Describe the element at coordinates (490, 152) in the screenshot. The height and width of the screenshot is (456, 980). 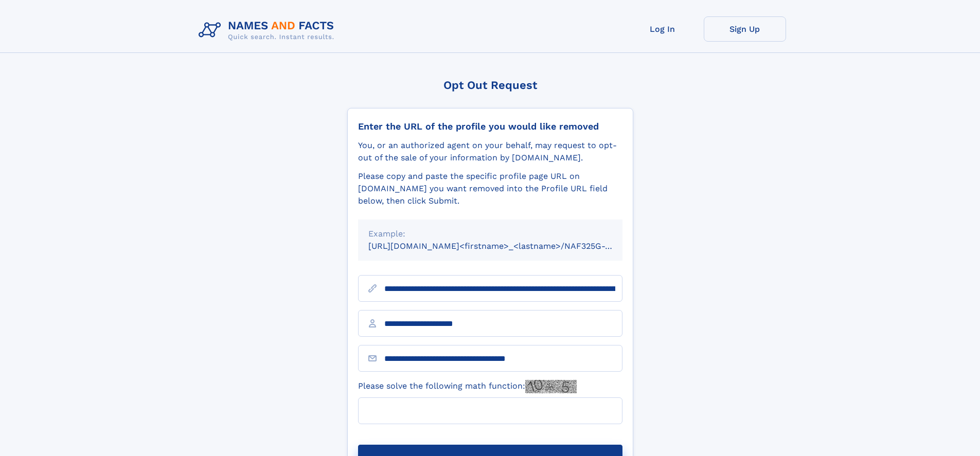
I see `div: You, or an authorized agent on your behalf, may request to opt-out of the sale of your informatio...` at that location.